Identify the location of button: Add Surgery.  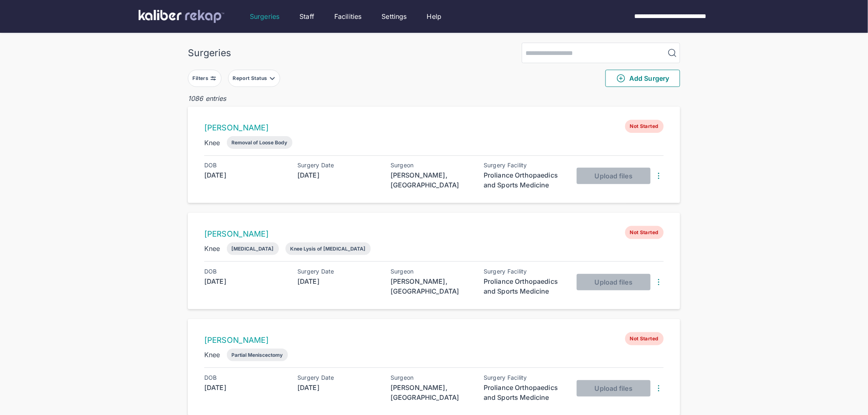
(643, 79).